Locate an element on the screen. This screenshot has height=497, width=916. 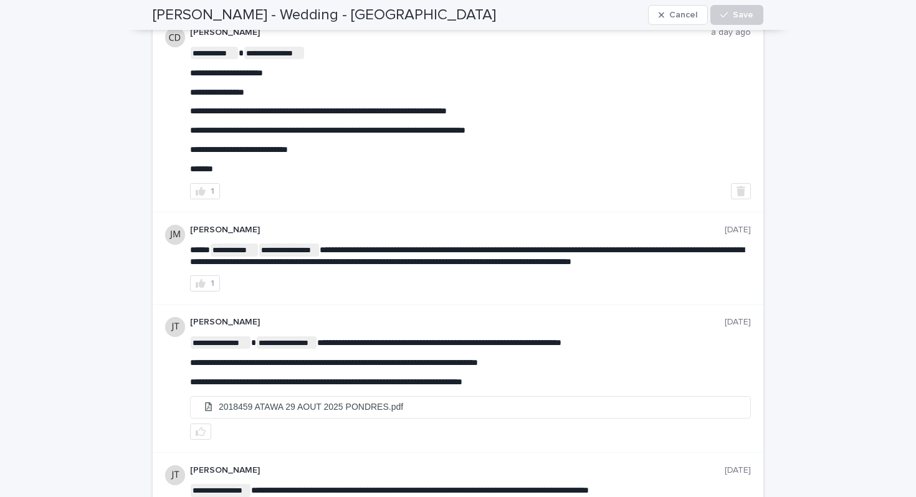
button: Save is located at coordinates (736, 15).